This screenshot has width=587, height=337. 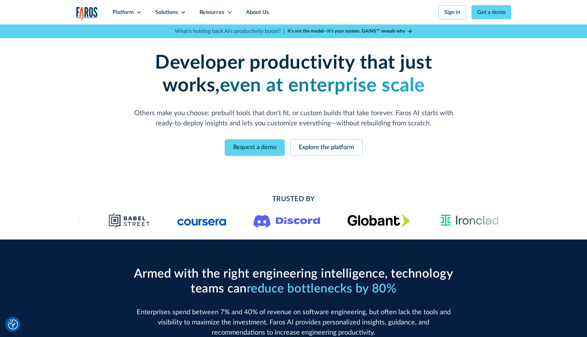 I want to click on a: Sign in, so click(x=452, y=12).